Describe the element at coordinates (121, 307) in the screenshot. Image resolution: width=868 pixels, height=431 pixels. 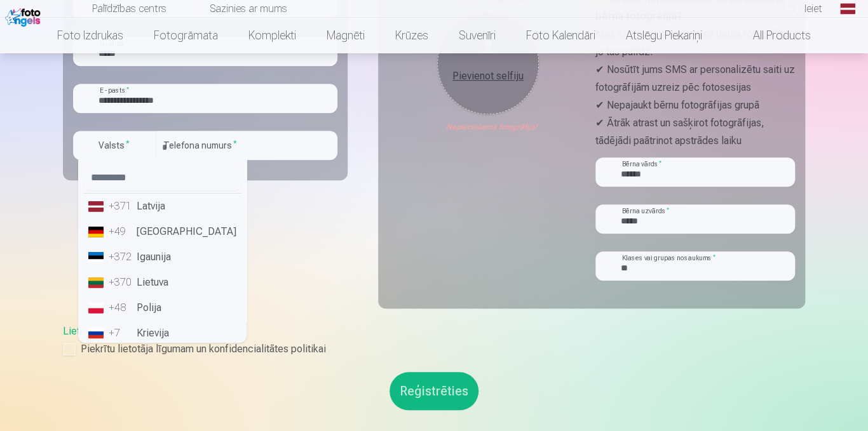
I see `div: +48` at that location.